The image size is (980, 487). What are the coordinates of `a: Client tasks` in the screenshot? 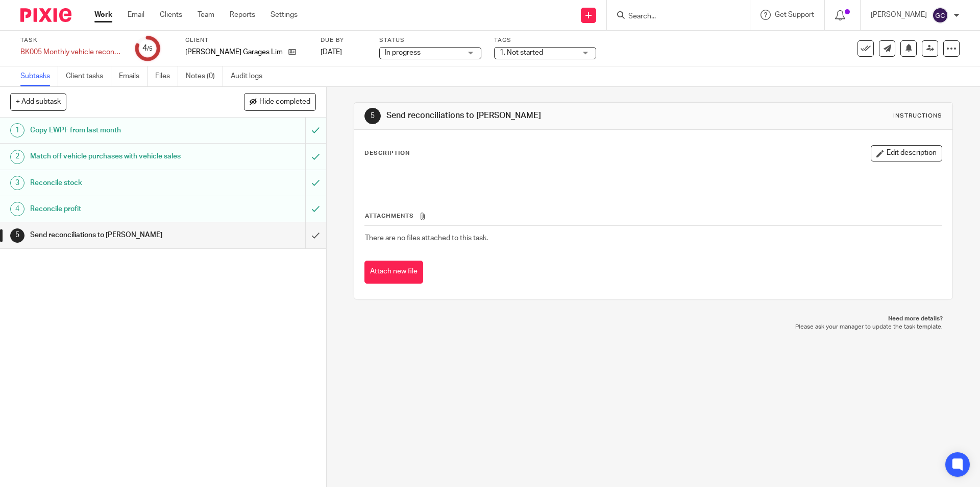 It's located at (88, 76).